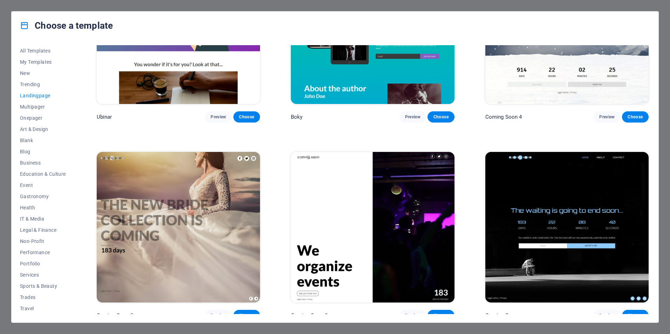 The height and width of the screenshot is (334, 670). What do you see at coordinates (115, 316) in the screenshot?
I see `p: Coming Soon 3` at bounding box center [115, 316].